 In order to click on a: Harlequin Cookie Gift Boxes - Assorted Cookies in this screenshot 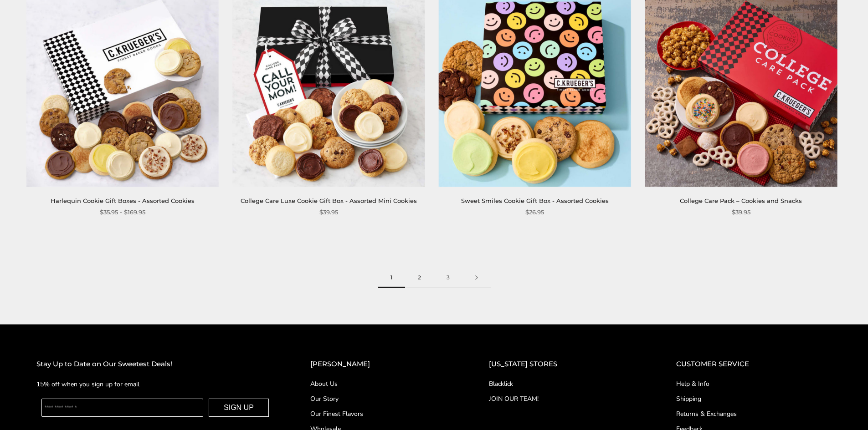, I will do `click(122, 201)`.